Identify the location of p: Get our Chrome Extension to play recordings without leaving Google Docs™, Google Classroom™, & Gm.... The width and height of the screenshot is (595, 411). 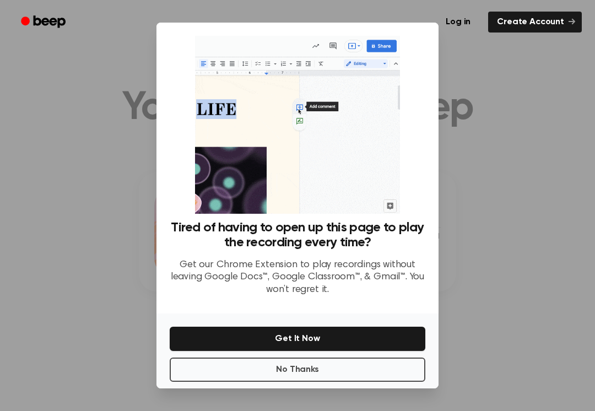
(298, 278).